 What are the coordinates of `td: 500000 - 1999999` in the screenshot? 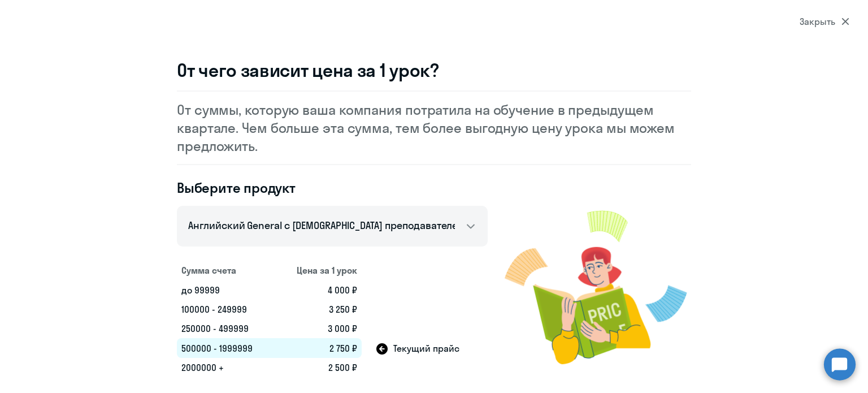 It's located at (226, 348).